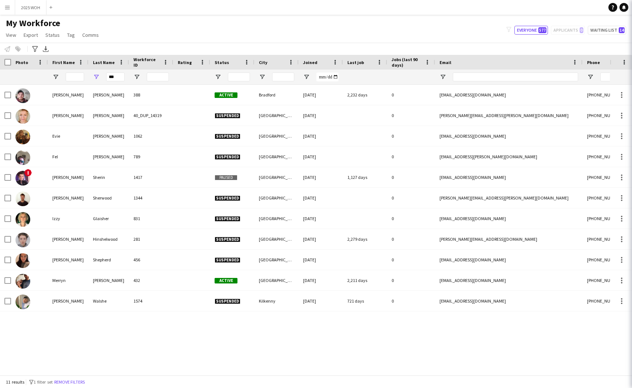 This screenshot has height=388, width=632. Describe the element at coordinates (68, 136) in the screenshot. I see `div: Evie` at that location.